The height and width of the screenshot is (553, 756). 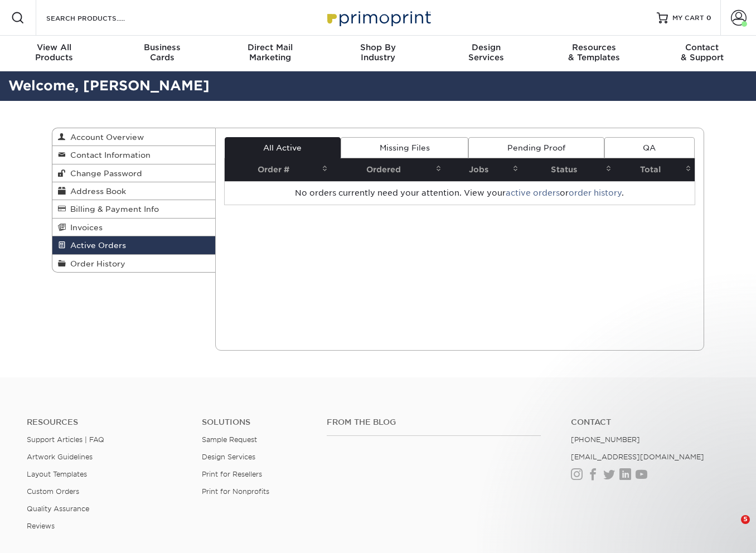 I want to click on a: Shop ByIndustry, so click(x=378, y=54).